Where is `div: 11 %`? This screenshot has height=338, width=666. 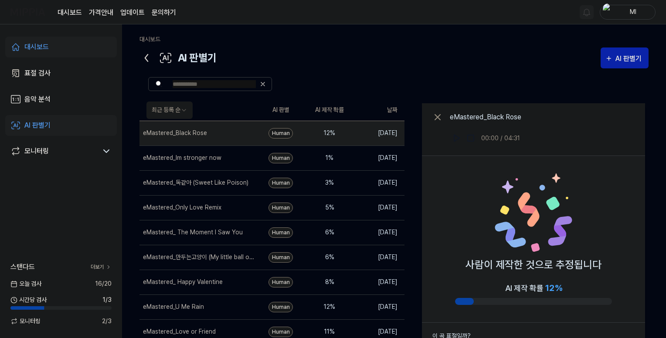
div: 11 % is located at coordinates (329, 332).